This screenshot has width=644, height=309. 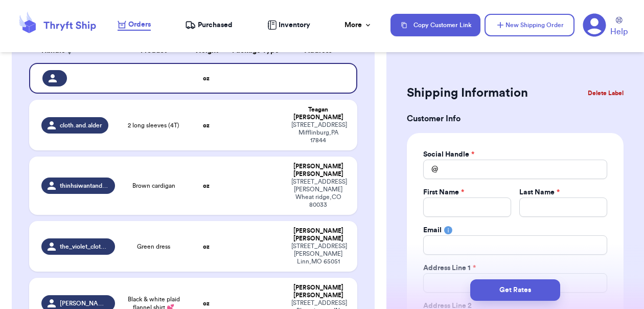 I want to click on span: Help, so click(x=619, y=32).